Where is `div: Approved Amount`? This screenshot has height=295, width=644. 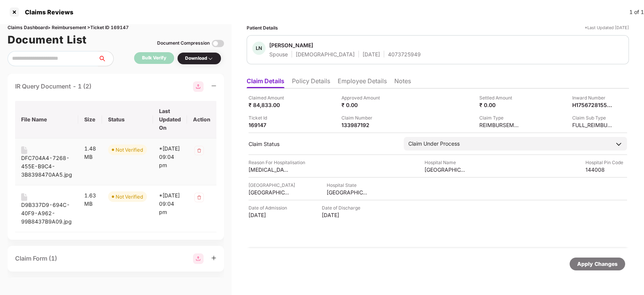
div: Approved Amount is located at coordinates (362, 97).